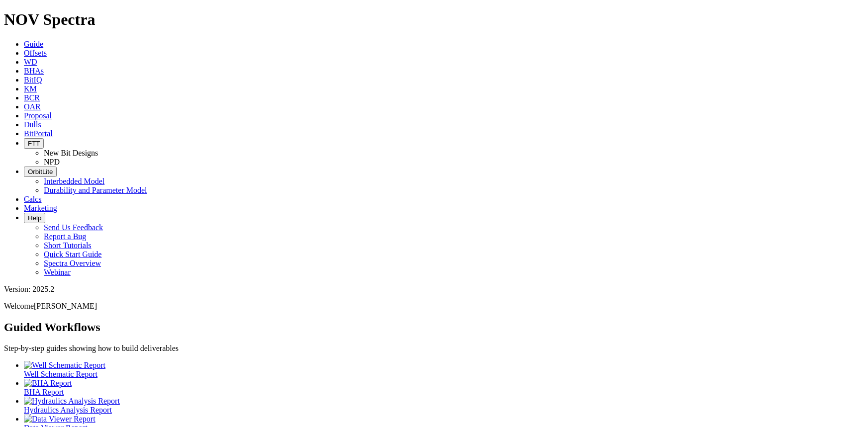 This screenshot has height=427, width=868. I want to click on a: Well Schematic Report Well Schematic Report, so click(444, 369).